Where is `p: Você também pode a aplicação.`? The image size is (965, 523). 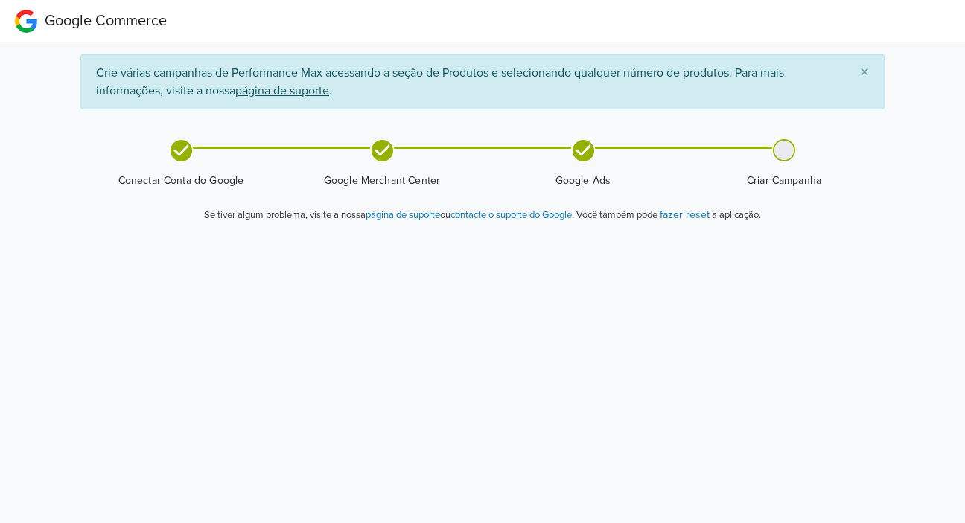 p: Você também pode a aplicação. is located at coordinates (667, 214).